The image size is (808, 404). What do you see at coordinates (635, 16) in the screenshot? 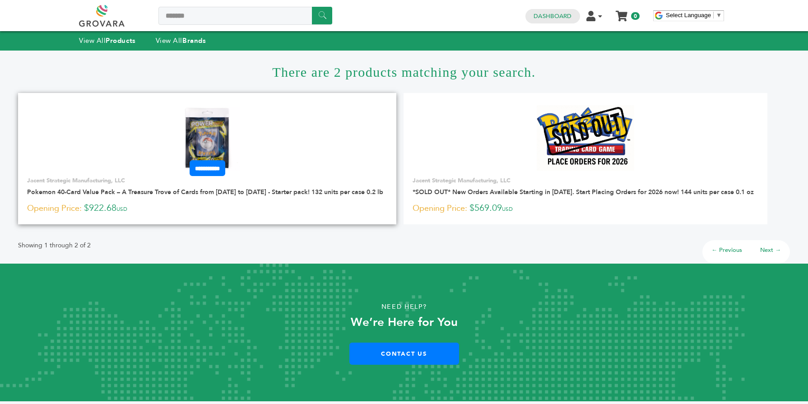
I see `span: 0` at bounding box center [635, 16].